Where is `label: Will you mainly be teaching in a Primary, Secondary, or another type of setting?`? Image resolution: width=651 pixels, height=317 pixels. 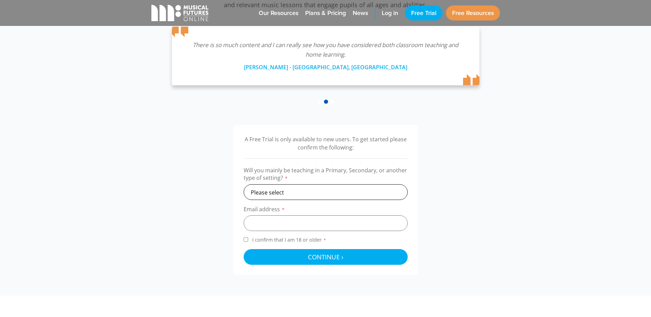
label: Will you mainly be teaching in a Primary, Secondary, or another type of setting? is located at coordinates (326, 176).